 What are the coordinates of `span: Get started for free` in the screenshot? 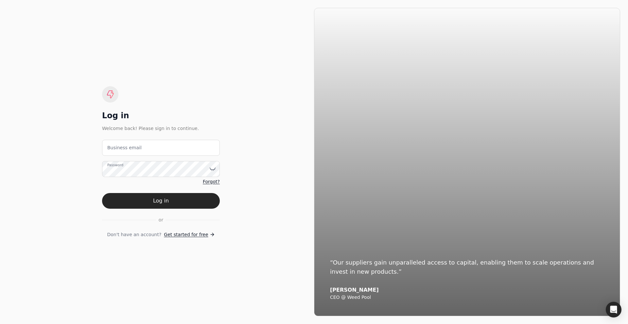 It's located at (186, 235).